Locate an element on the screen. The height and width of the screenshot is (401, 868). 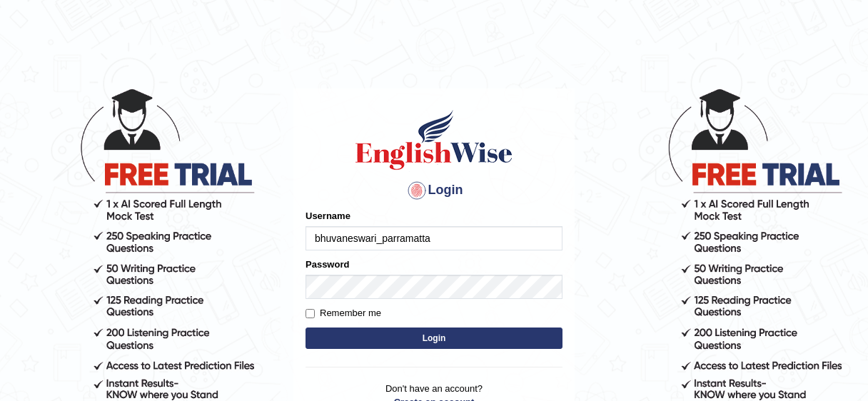
img: Logo of English Wise sign in for intelligent practice with AI is located at coordinates (434, 140).